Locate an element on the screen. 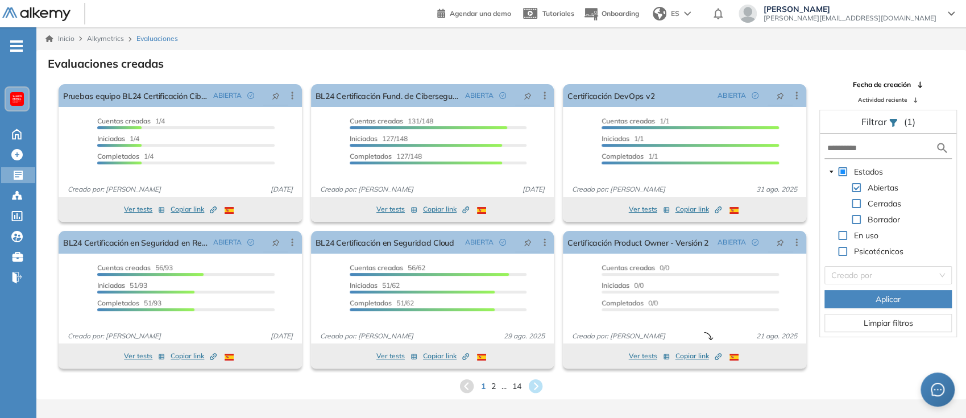 The height and width of the screenshot is (418, 966). span: Cerradas is located at coordinates (885, 204).